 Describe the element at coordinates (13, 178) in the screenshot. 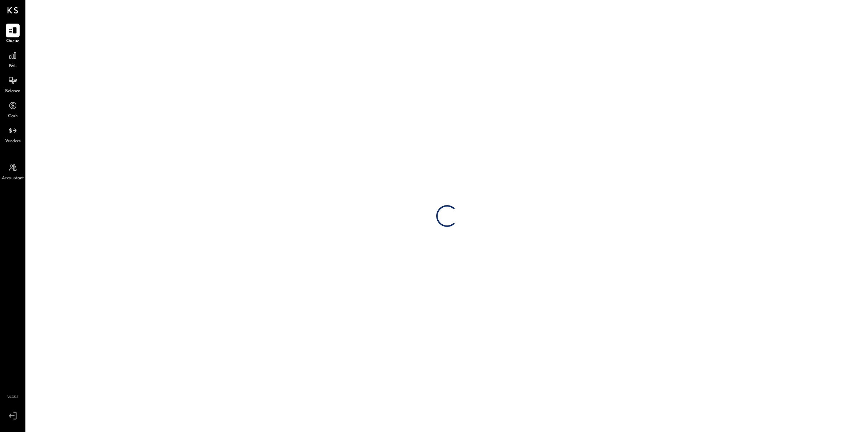

I see `span: Accountant` at that location.